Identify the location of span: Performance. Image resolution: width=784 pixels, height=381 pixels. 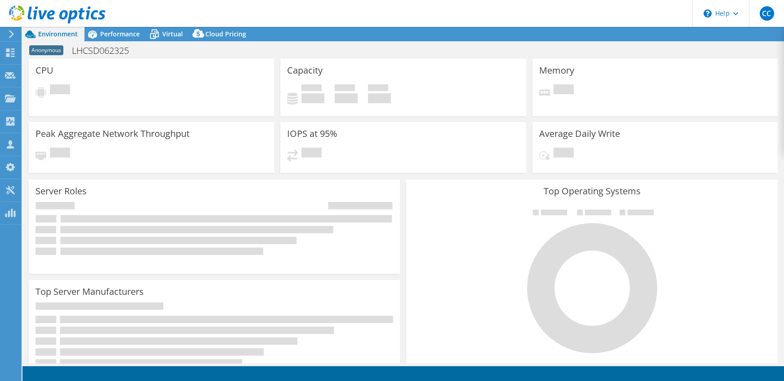
(120, 34).